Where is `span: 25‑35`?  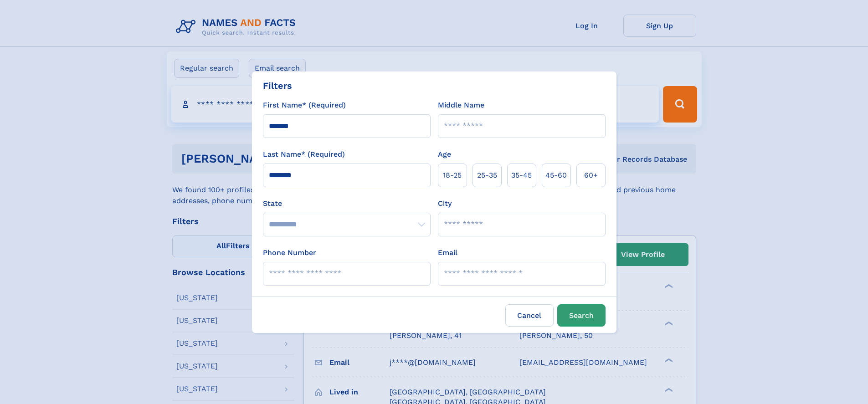 span: 25‑35 is located at coordinates (487, 175).